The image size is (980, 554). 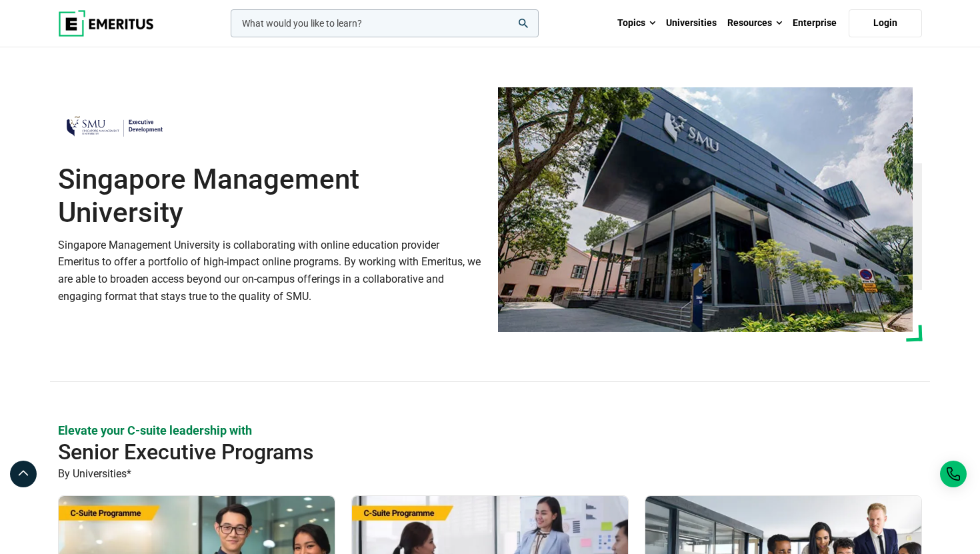 I want to click on a: Login, so click(x=886, y=23).